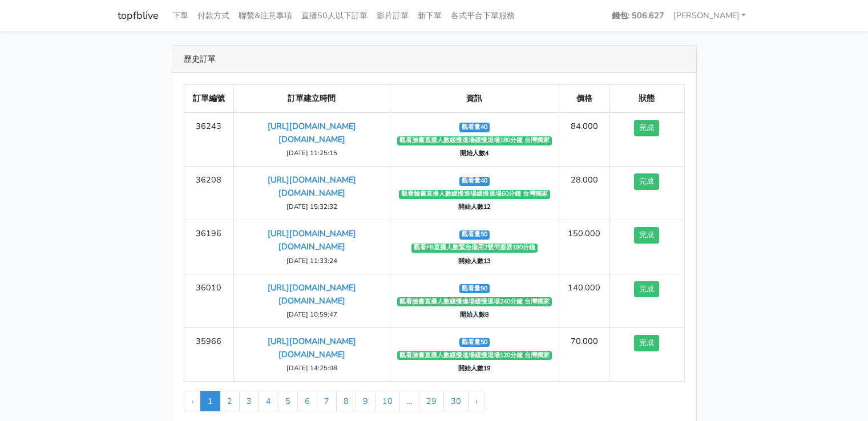 This screenshot has width=868, height=421. What do you see at coordinates (475, 195) in the screenshot?
I see `span: 觀看臉書直播人數緩慢進場緩慢退場60分鐘 台灣獨家` at bounding box center [475, 195].